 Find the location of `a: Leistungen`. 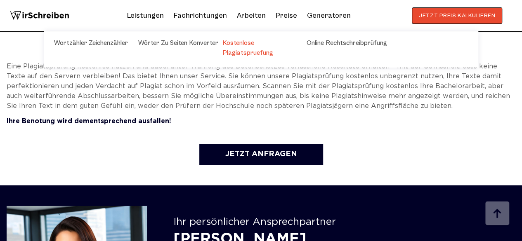

a: Leistungen is located at coordinates (145, 16).